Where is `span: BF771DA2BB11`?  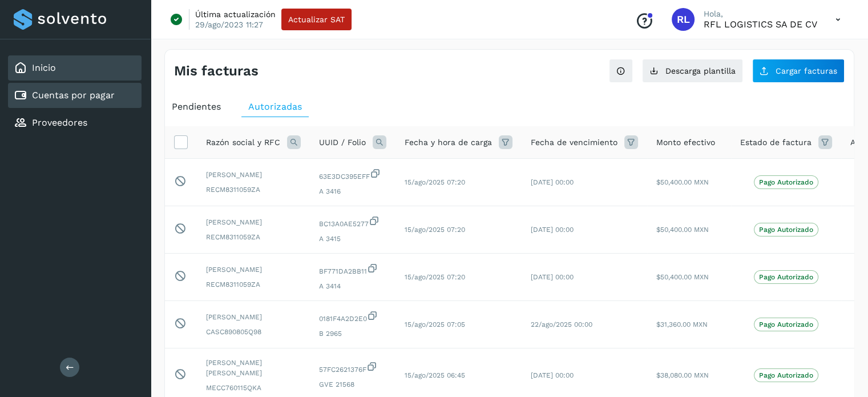 span: BF771DA2BB11 is located at coordinates (352, 269).